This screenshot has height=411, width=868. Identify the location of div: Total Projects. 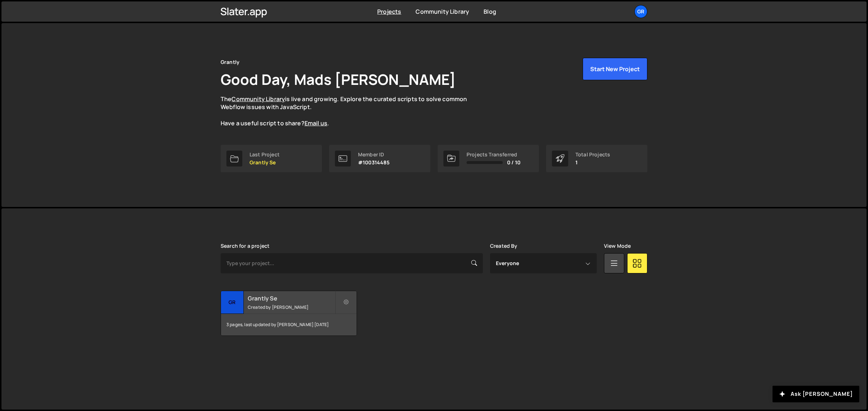
(593, 154).